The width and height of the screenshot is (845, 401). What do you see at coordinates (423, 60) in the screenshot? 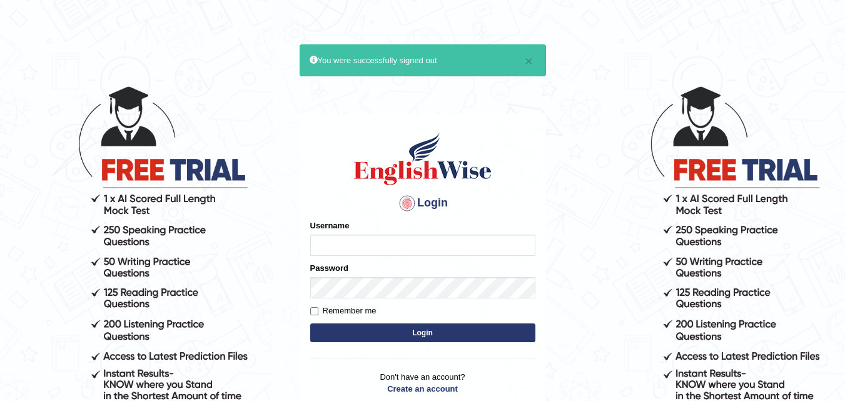
I see `div: You were successfully signed out` at bounding box center [423, 60].